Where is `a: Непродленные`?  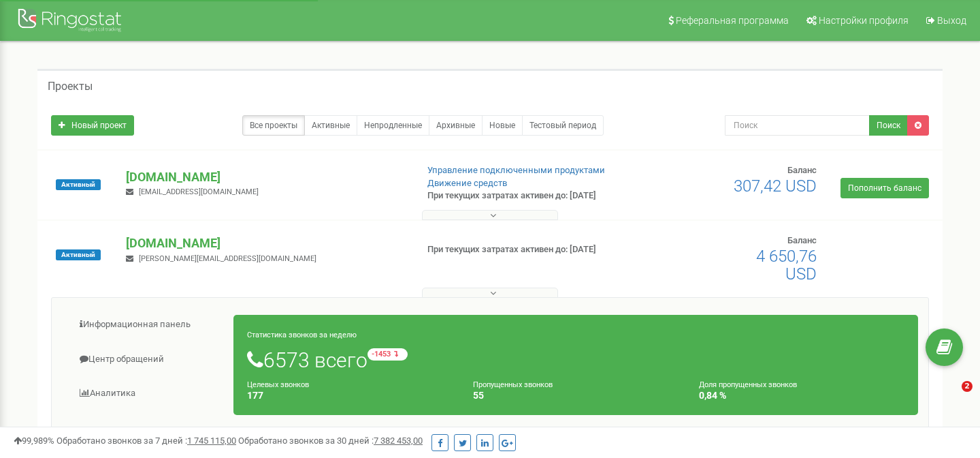
a: Непродленные is located at coordinates (393, 125).